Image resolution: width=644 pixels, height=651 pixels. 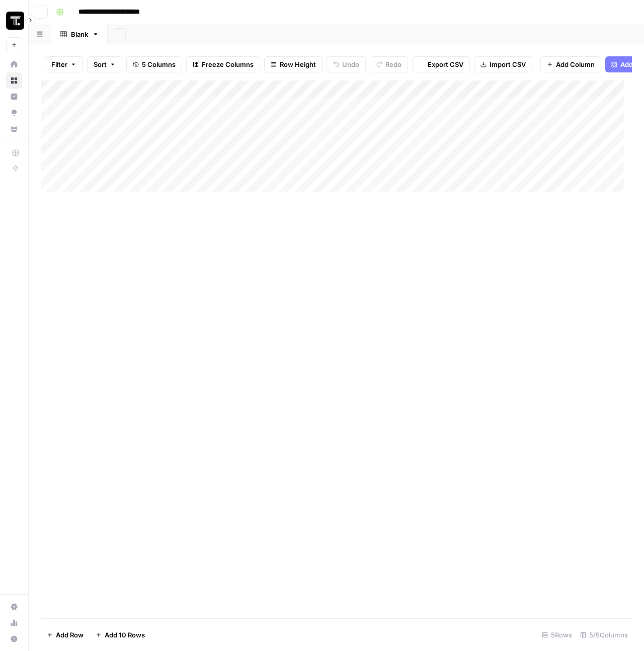 I want to click on div: Blank, so click(x=80, y=34).